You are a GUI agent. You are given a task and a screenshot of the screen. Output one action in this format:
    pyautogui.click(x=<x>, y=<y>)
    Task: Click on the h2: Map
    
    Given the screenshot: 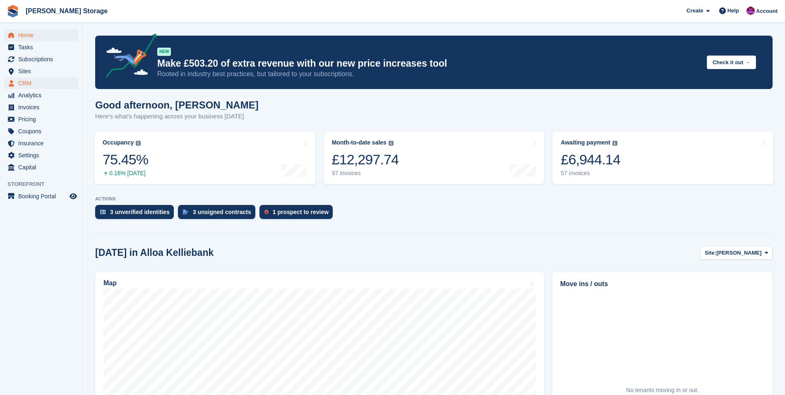 What is the action you would take?
    pyautogui.click(x=110, y=283)
    